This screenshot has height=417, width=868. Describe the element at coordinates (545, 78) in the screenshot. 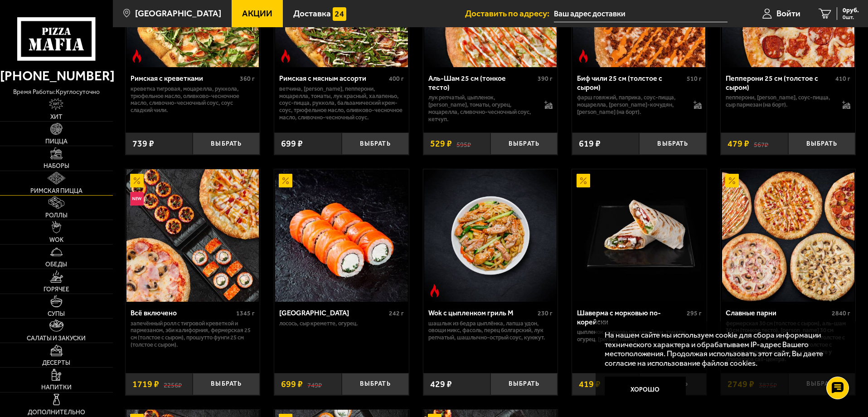

I see `span: 390 г` at that location.